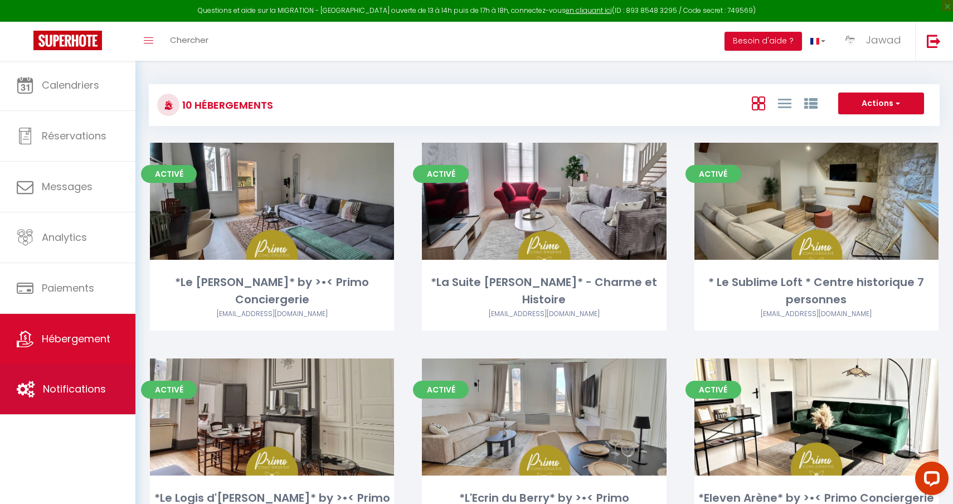  What do you see at coordinates (74, 135) in the screenshot?
I see `span: Réservations` at bounding box center [74, 135].